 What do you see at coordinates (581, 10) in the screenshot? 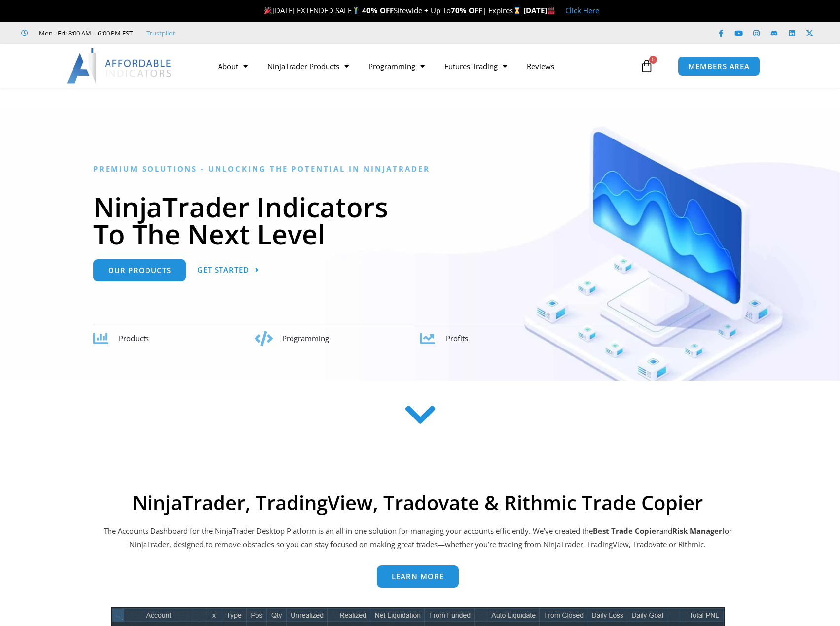
I see `a: Click Here` at bounding box center [581, 10].